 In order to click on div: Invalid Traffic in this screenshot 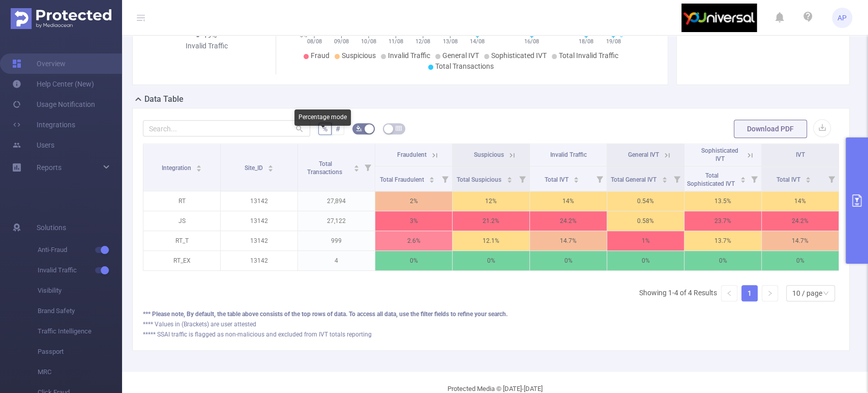, I will do `click(206, 46)`.